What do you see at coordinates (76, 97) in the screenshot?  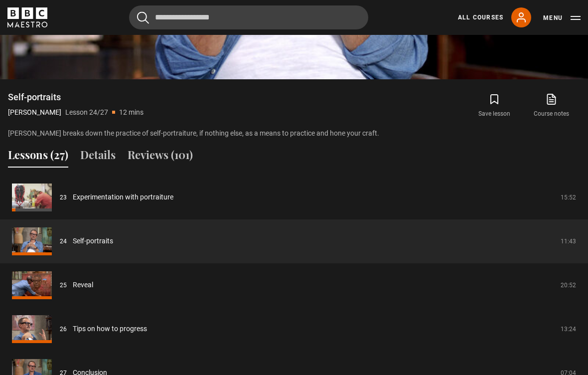 I see `h1: Self-portraits` at bounding box center [76, 97].